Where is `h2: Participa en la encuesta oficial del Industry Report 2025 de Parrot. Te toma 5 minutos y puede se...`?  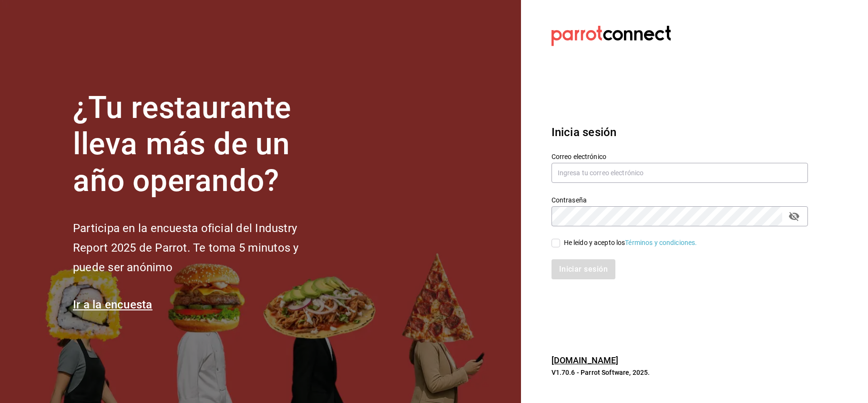 h2: Participa en la encuesta oficial del Industry Report 2025 de Parrot. Te toma 5 minutos y puede se... is located at coordinates (202, 247).